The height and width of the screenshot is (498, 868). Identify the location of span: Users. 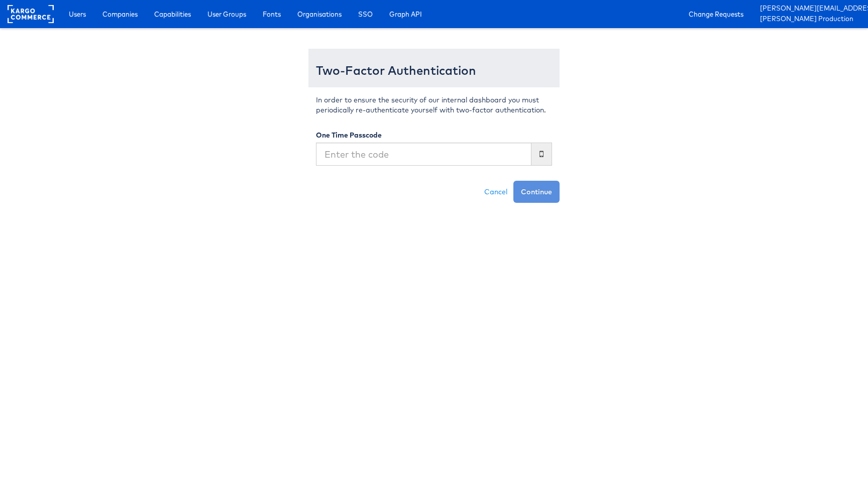
(77, 14).